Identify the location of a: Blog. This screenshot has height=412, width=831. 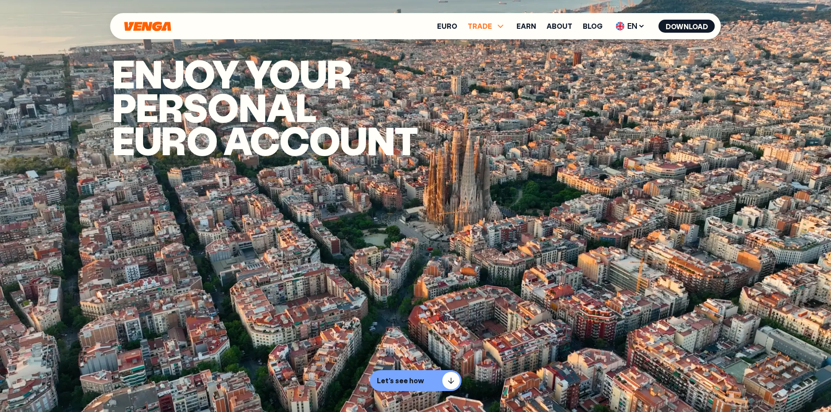
(592, 26).